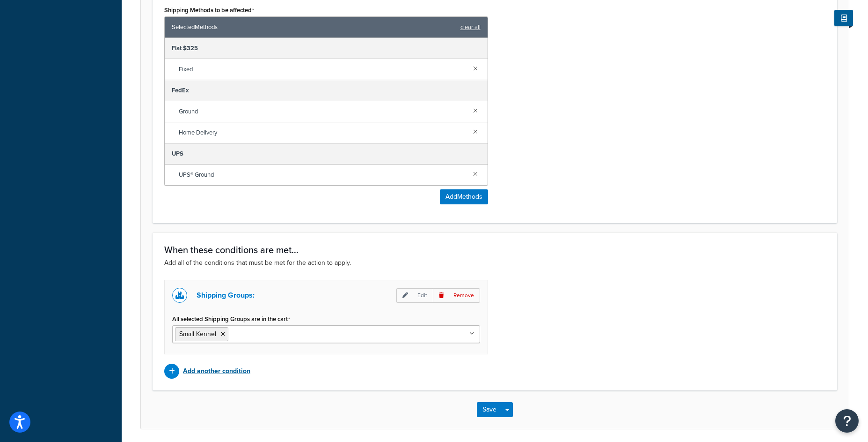 This screenshot has width=868, height=442. Describe the element at coordinates (226, 295) in the screenshot. I see `p: Shipping Groups:` at that location.